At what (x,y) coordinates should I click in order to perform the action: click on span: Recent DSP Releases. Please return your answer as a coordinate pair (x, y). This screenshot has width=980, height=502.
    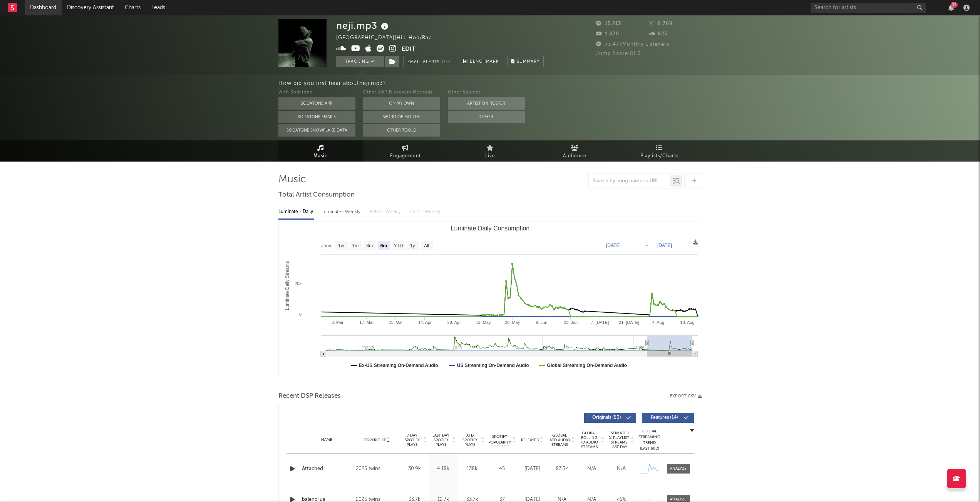
    Looking at the image, I should click on (310, 397).